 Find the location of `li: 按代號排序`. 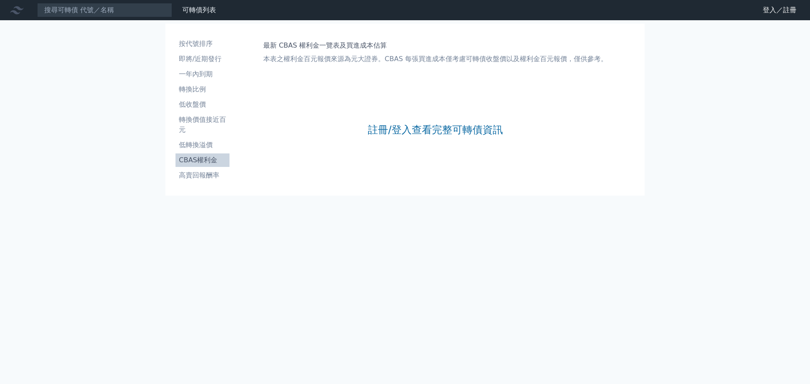

li: 按代號排序 is located at coordinates (203, 44).